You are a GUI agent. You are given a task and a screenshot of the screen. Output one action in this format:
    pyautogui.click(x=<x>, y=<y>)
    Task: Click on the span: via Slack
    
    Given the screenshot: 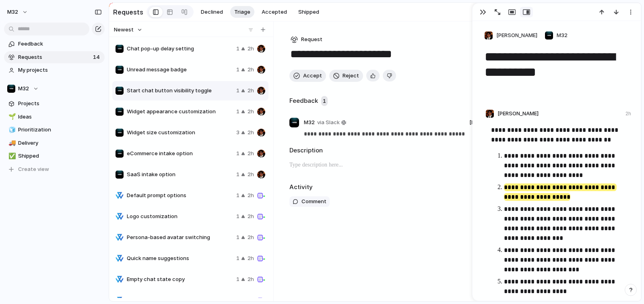 What is the action you would take?
    pyautogui.click(x=329, y=122)
    